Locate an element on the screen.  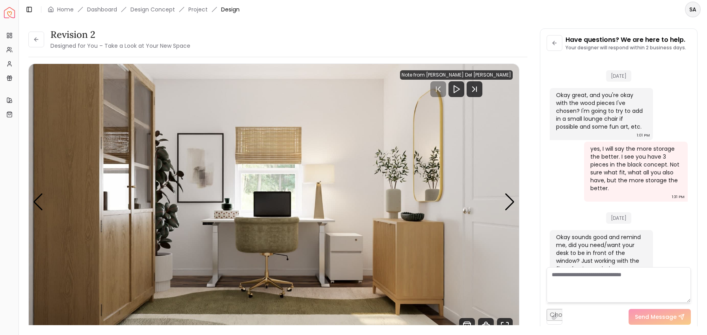
div: Next slide is located at coordinates (510, 202).